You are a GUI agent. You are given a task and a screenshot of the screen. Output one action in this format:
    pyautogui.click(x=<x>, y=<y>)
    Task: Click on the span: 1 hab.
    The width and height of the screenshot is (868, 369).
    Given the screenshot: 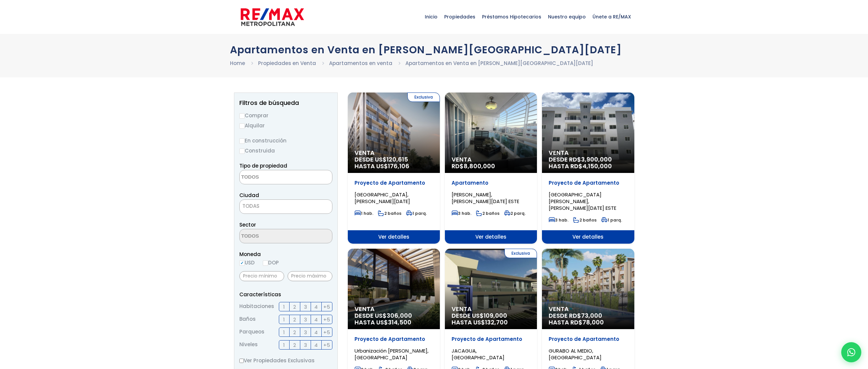 What is the action you would take?
    pyautogui.click(x=364, y=213)
    